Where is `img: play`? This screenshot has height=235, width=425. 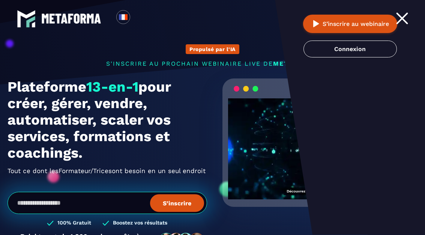 img: play is located at coordinates (316, 24).